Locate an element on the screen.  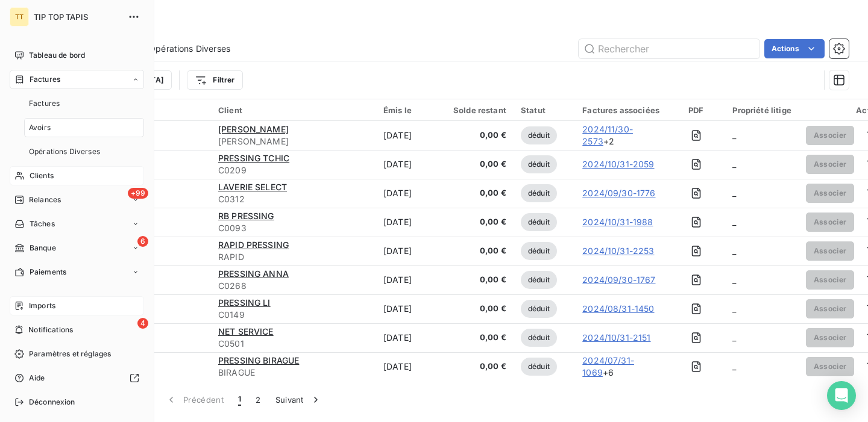
span: Déconnexion is located at coordinates (52, 403).